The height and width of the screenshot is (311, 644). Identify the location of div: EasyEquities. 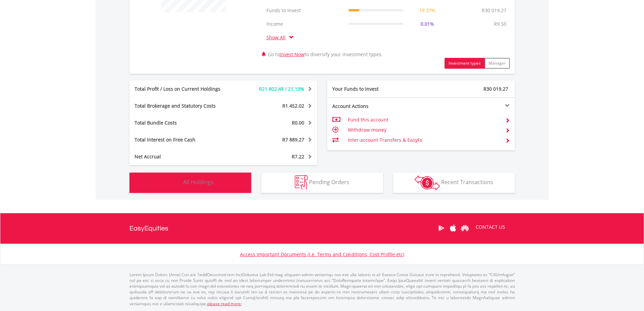
(148, 228).